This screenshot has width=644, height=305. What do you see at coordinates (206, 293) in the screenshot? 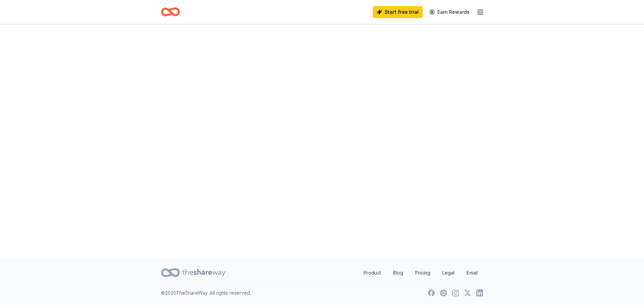
I see `p: © 2025 TheShareWay. All rights reserved.` at bounding box center [206, 293].